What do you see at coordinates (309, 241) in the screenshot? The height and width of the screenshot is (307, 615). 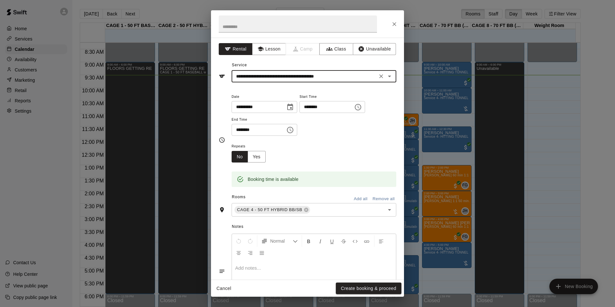 I see `button: Format Bold` at bounding box center [309, 241].